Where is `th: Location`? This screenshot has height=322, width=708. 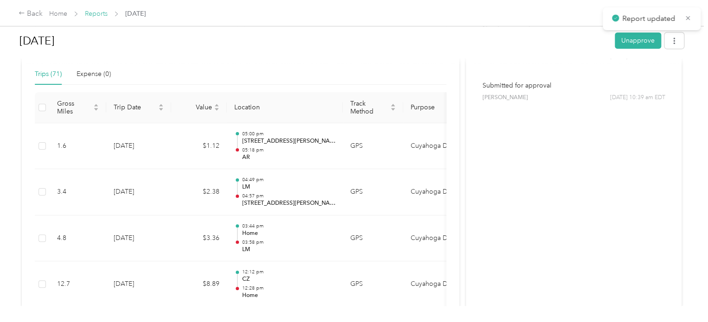
th: Location is located at coordinates (285, 108).